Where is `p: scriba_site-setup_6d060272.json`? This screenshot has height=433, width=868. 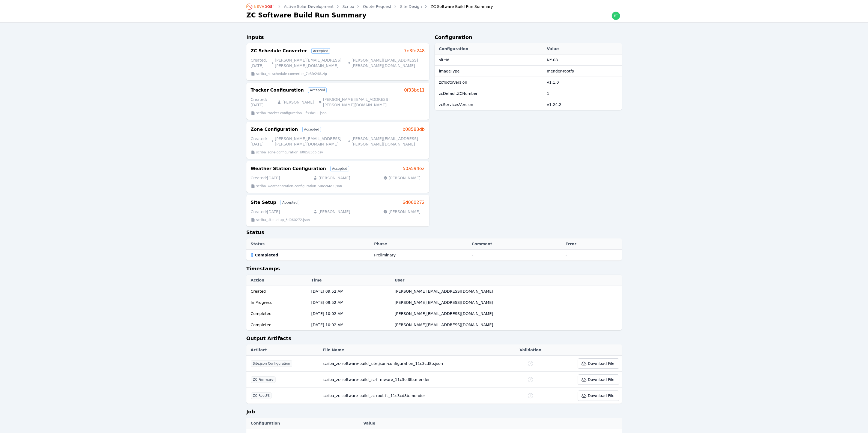 p: scriba_site-setup_6d060272.json is located at coordinates (283, 220).